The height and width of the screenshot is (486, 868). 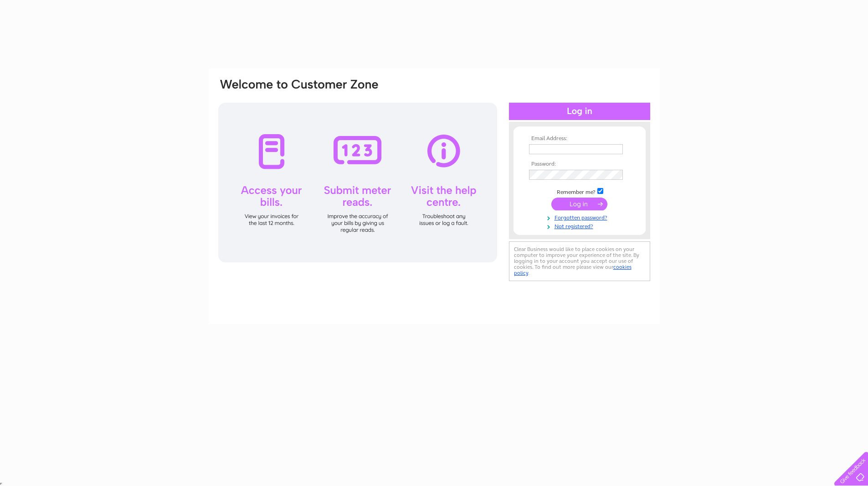 What do you see at coordinates (580, 191) in the screenshot?
I see `td: Remember me?` at bounding box center [580, 191].